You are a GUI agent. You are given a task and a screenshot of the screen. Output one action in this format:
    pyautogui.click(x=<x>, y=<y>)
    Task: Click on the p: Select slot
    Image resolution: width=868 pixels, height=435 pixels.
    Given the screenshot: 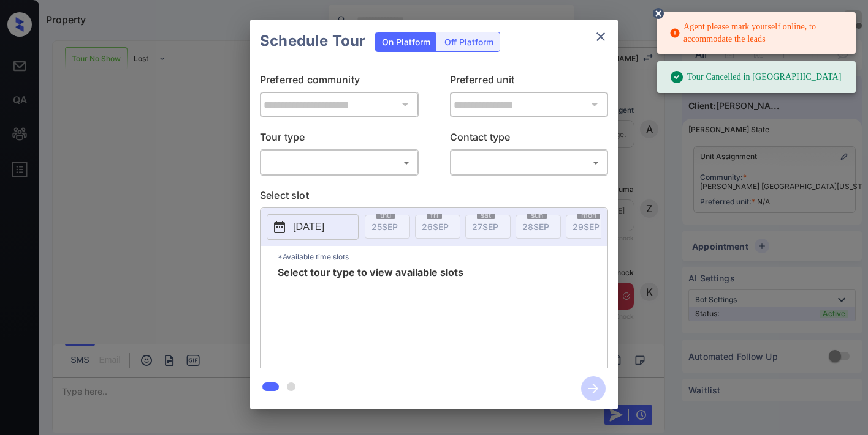 What is the action you would take?
    pyautogui.click(x=434, y=197)
    